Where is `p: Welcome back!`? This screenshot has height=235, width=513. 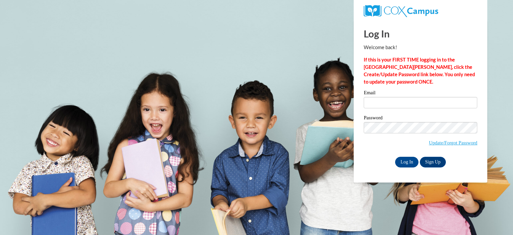 p: Welcome back! is located at coordinates (421, 47).